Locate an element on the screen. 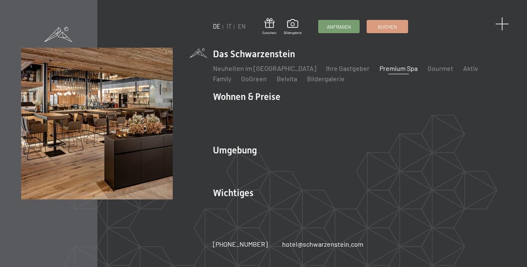  a: DE is located at coordinates (217, 26).